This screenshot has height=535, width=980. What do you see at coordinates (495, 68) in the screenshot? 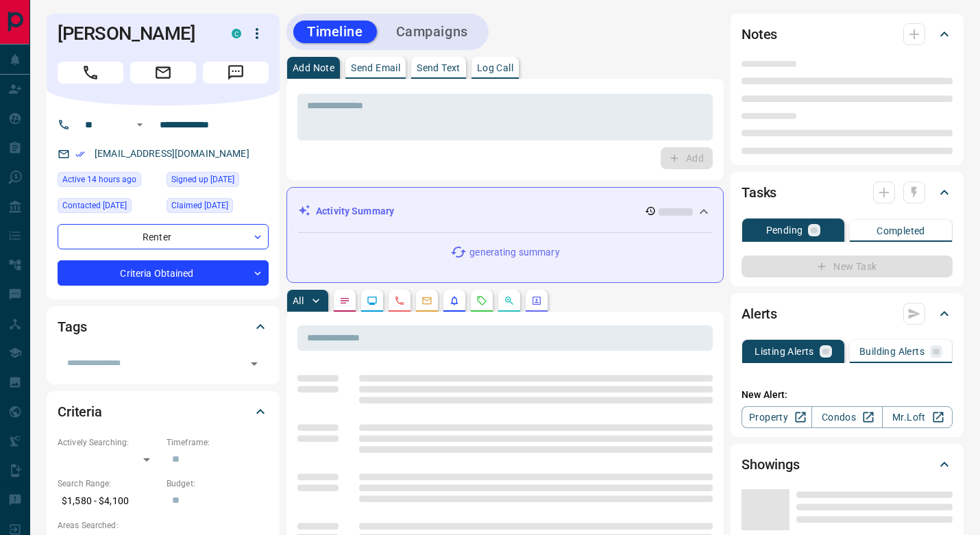
I see `p: Log Call` at bounding box center [495, 68].